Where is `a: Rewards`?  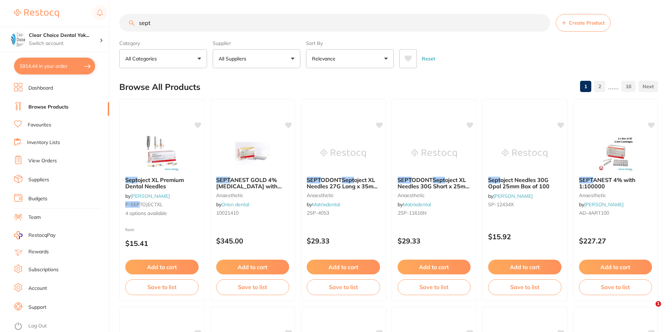
a: Rewards is located at coordinates (39, 252).